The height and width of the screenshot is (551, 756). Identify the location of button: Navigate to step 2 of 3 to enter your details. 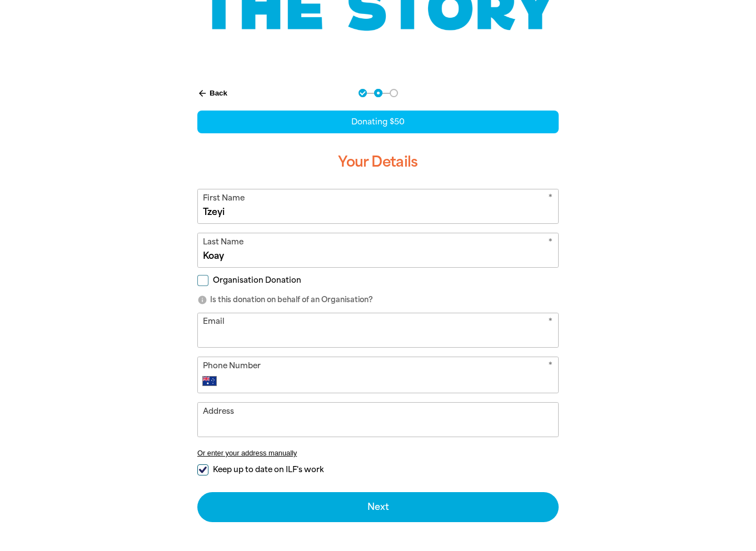
(378, 93).